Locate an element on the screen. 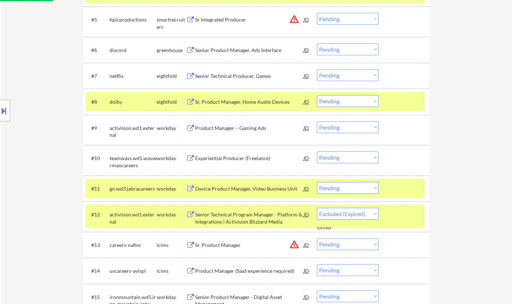  div: #14 is located at coordinates (97, 271).